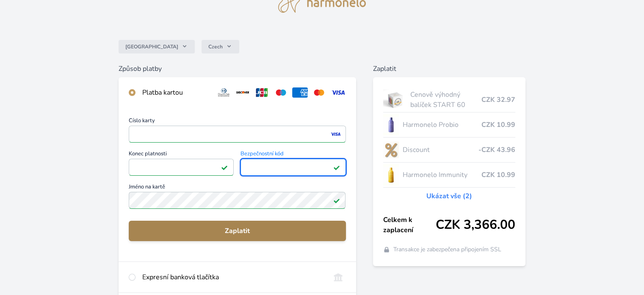 The width and height of the screenshot is (644, 295). I want to click on span: CZK 32.97, so click(499, 99).